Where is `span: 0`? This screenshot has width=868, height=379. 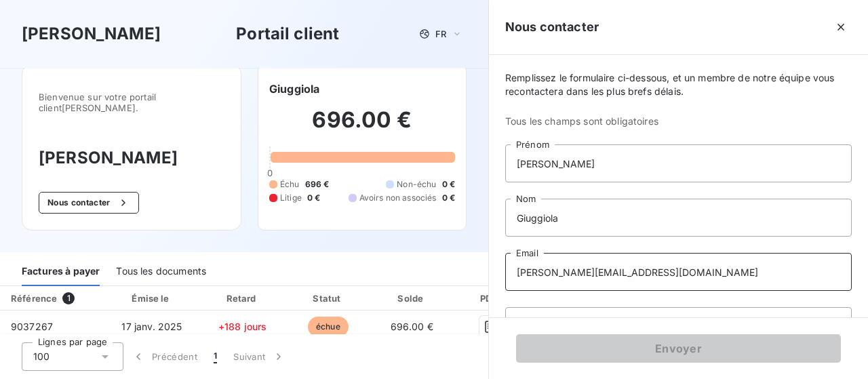 span: 0 is located at coordinates (270, 173).